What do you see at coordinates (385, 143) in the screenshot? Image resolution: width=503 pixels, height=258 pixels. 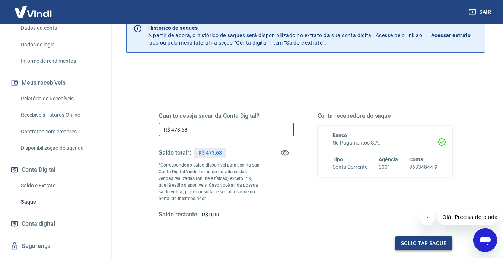 I see `h6: Nu Pagamentos S.A.` at bounding box center [385, 143].